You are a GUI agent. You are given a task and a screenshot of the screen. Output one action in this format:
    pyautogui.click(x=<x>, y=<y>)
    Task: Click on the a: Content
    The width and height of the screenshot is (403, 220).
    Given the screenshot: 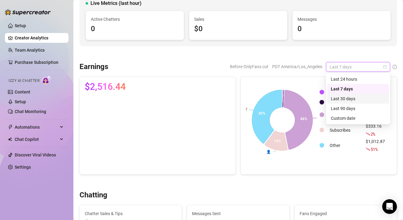 What is the action you would take?
    pyautogui.click(x=22, y=92)
    